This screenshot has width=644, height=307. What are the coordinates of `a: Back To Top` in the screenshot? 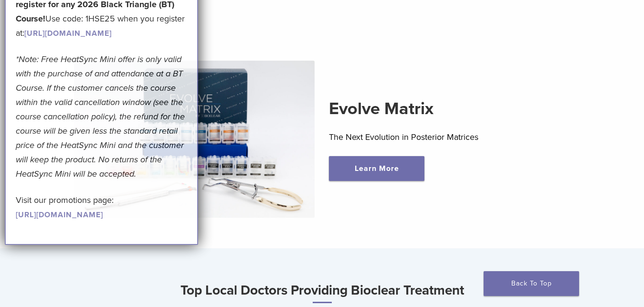 It's located at (532, 284).